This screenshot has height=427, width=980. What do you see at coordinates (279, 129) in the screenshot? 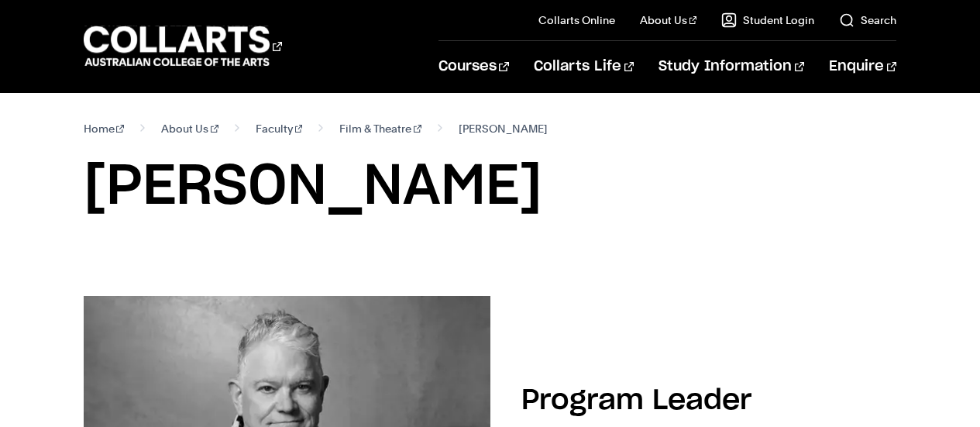
I see `a: Faculty` at bounding box center [279, 129].